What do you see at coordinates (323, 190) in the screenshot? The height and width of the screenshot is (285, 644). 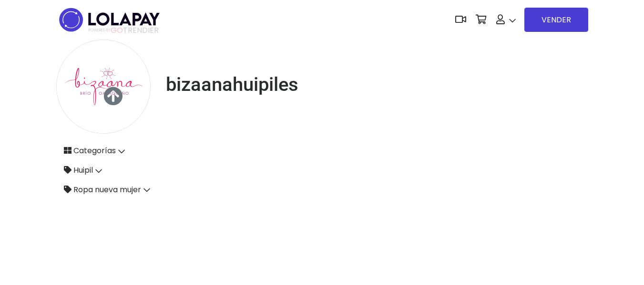 I see `a: Ropa nueva mujer` at bounding box center [323, 190].